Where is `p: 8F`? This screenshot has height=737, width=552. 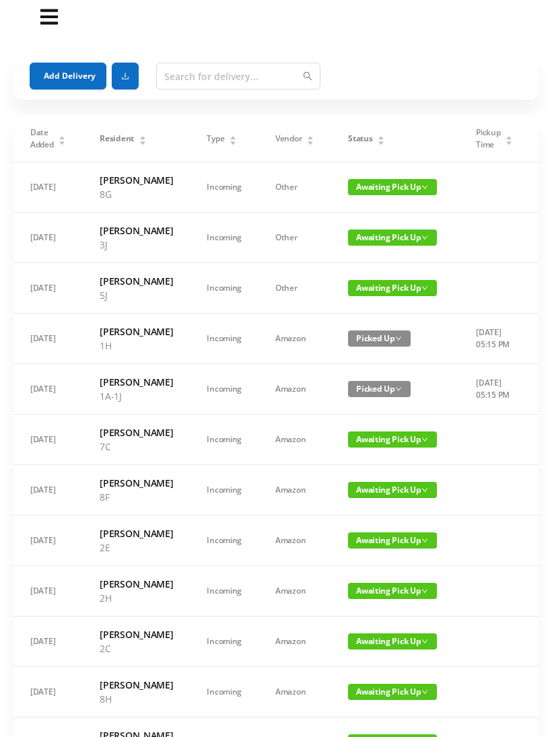
p: 8F is located at coordinates (136, 497).